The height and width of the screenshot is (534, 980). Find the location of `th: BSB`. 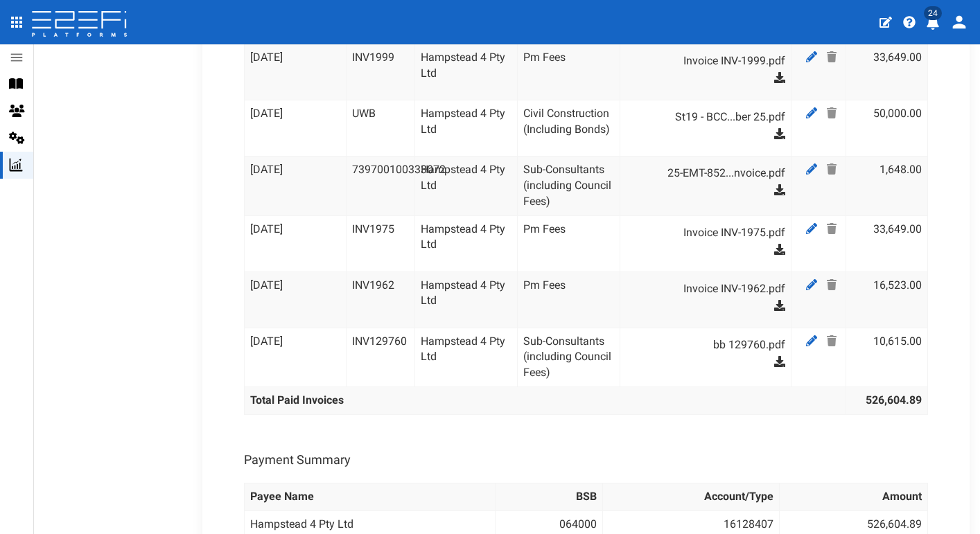

th: BSB is located at coordinates (548, 497).